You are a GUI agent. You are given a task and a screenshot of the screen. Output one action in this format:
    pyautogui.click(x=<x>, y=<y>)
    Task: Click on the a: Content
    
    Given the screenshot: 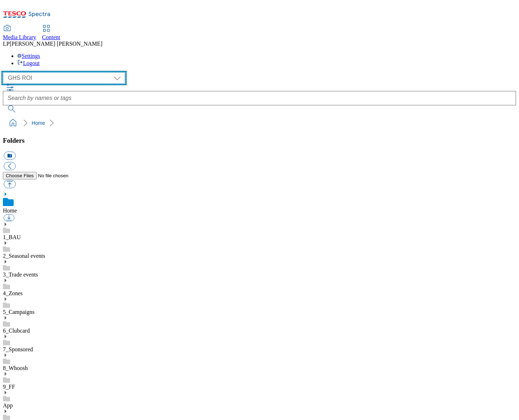 What is the action you would take?
    pyautogui.click(x=51, y=33)
    